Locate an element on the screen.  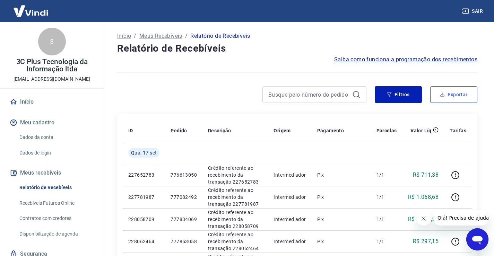
p: ID is located at coordinates (131, 131).